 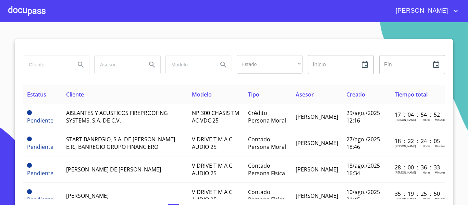 What do you see at coordinates (267, 143) in the screenshot?
I see `span: Contado Persona Moral` at bounding box center [267, 143].